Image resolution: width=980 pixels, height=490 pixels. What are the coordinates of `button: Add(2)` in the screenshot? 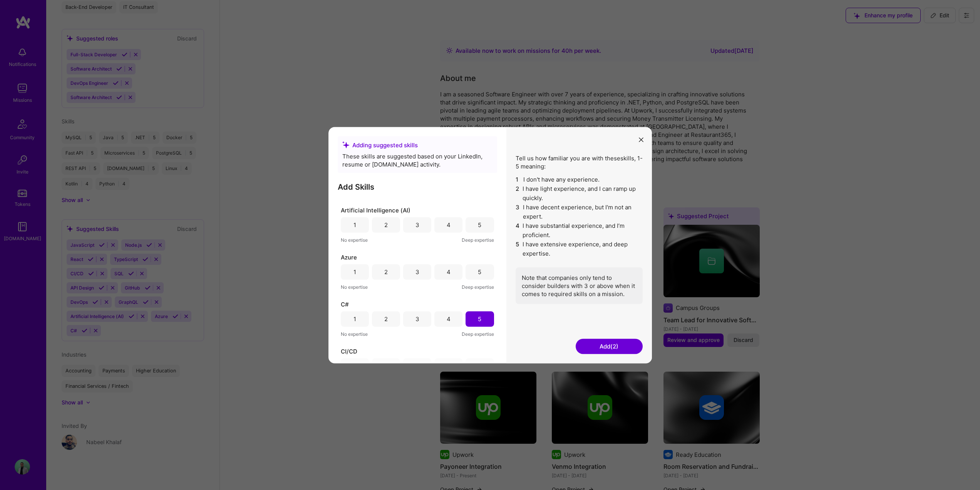 It's located at (609, 346).